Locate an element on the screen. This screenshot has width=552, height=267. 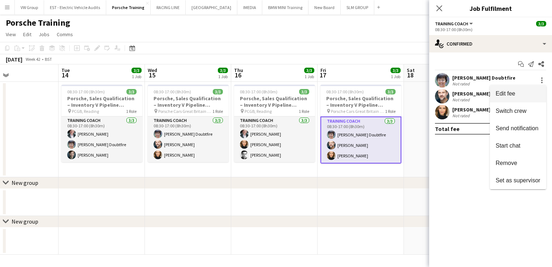
span: Set as supervisor is located at coordinates (518, 180).